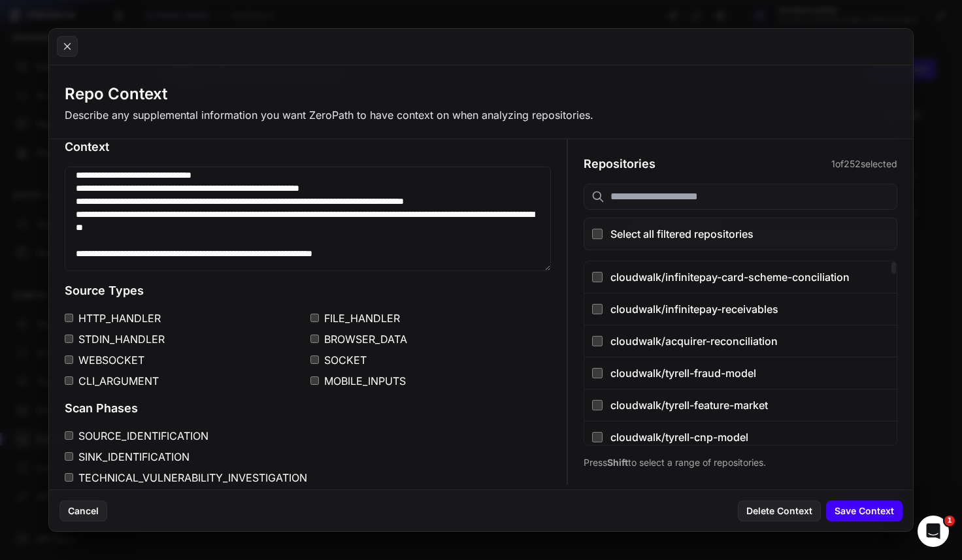 The image size is (962, 560). Describe the element at coordinates (618, 462) in the screenshot. I see `span: Shift` at that location.